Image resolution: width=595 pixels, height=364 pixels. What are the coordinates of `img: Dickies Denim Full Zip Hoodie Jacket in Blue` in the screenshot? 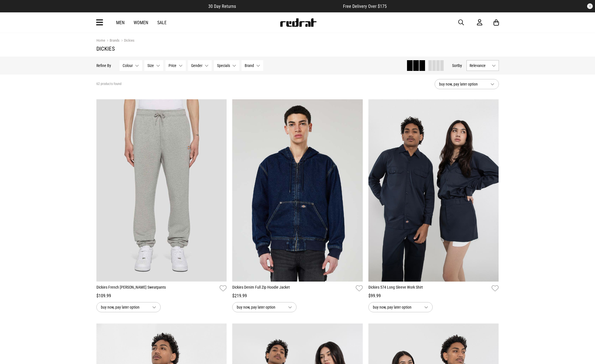 It's located at (297, 191).